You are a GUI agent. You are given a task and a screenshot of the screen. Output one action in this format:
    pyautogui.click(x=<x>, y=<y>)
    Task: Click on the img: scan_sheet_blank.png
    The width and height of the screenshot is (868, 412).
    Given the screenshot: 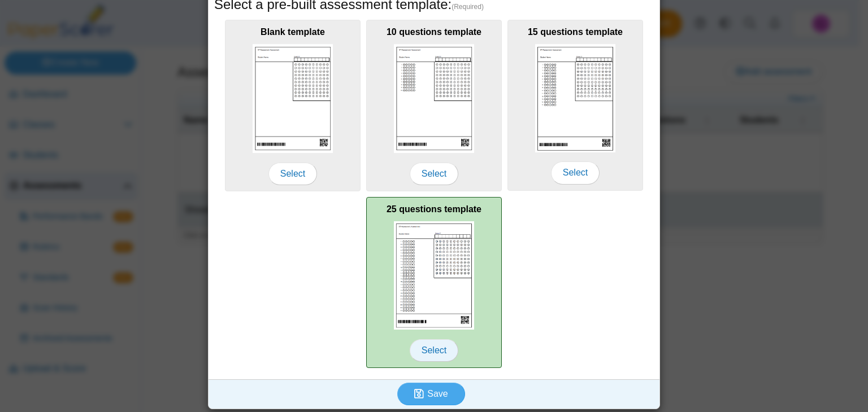 What is the action you would take?
    pyautogui.click(x=293, y=98)
    